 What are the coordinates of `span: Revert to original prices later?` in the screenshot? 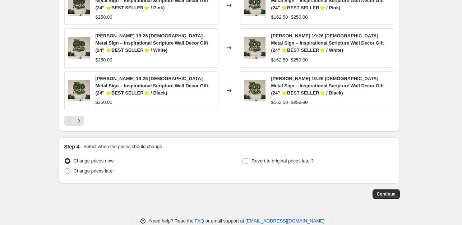 It's located at (282, 161).